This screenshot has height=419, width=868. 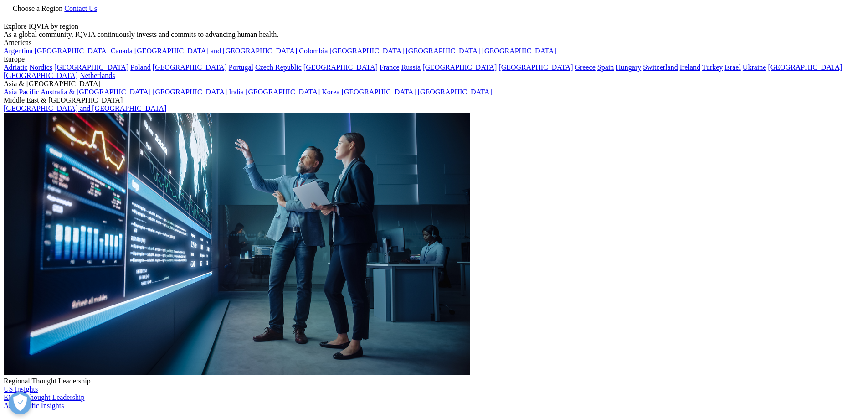 What do you see at coordinates (434, 43) in the screenshot?
I see `div: Americas` at bounding box center [434, 43].